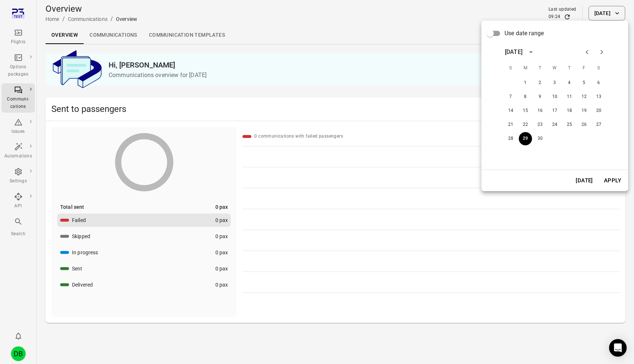 The height and width of the screenshot is (364, 634). I want to click on button: 25, so click(570, 125).